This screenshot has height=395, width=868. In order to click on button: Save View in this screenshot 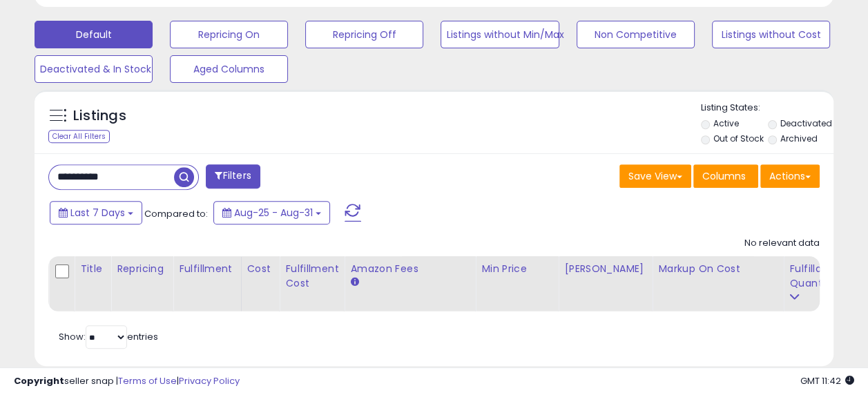, I will do `click(656, 176)`.